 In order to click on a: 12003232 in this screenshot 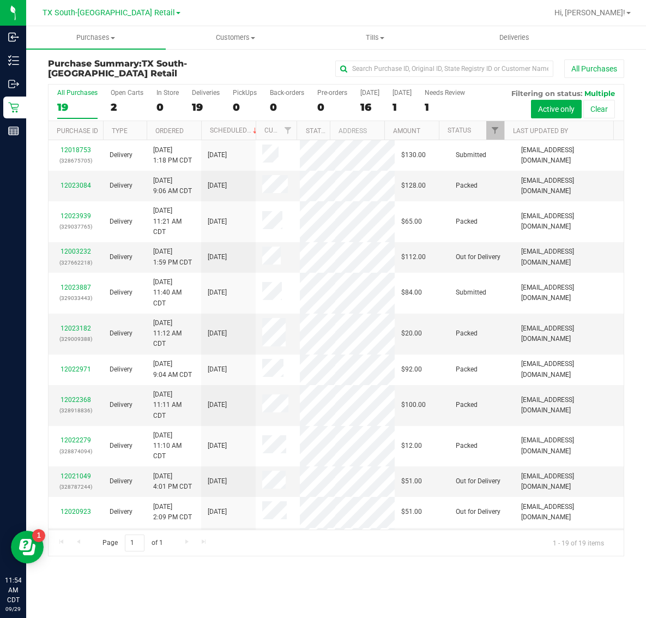, I will do `click(76, 252)`.